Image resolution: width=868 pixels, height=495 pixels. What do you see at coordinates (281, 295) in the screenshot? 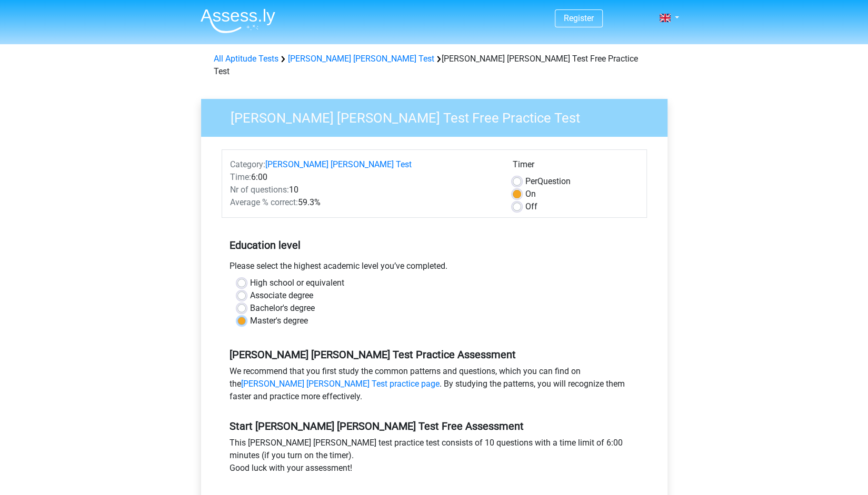
I see `label: Associate degree` at bounding box center [281, 295].